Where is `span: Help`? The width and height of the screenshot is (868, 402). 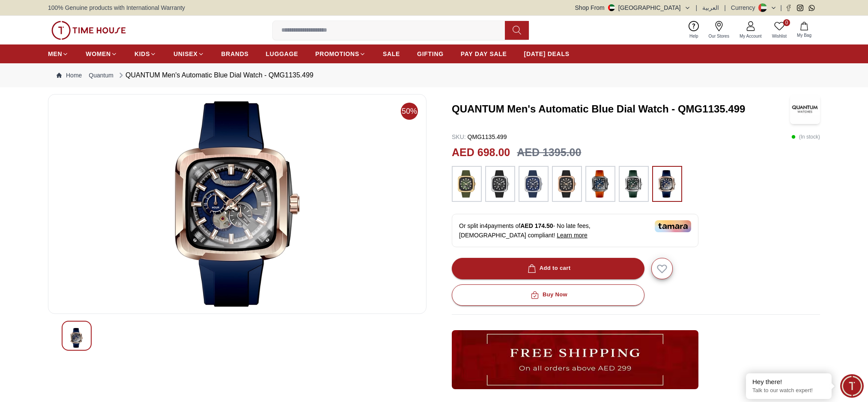 span: Help is located at coordinates (693, 36).